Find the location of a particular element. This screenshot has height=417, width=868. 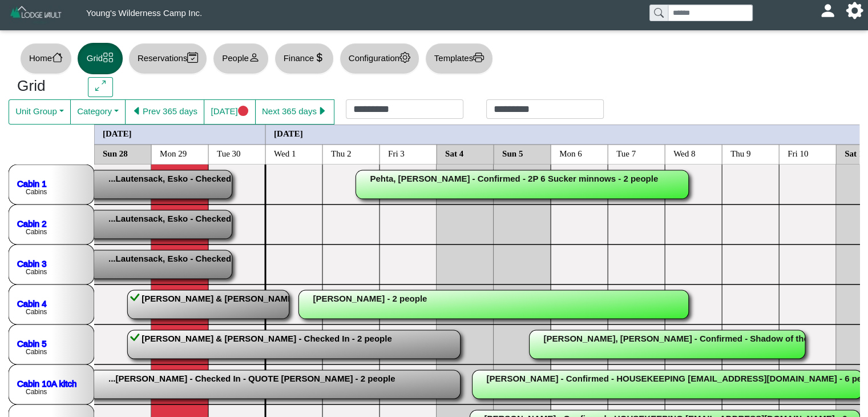

button: Financecurrency dollar is located at coordinates (304, 58).